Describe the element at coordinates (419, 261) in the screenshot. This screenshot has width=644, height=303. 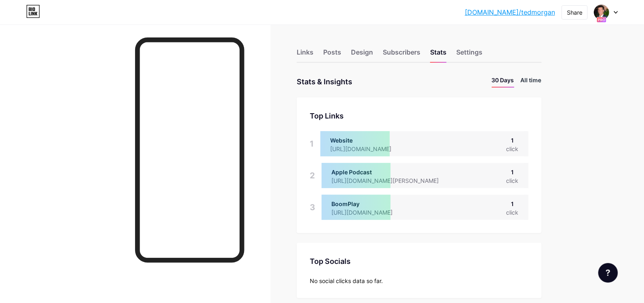
I see `div: Top Socials` at that location.